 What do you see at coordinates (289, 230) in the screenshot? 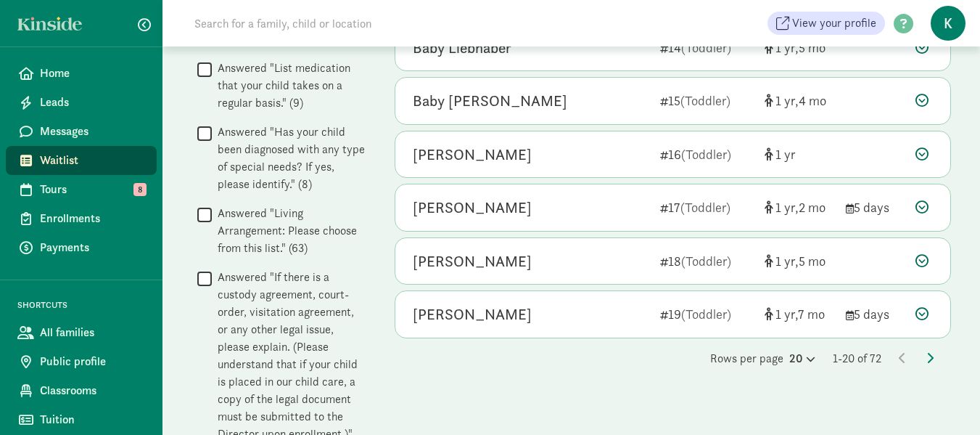
I see `label: Answered "Living Arrangement: Please choose from this list." (63)` at bounding box center [289, 230].